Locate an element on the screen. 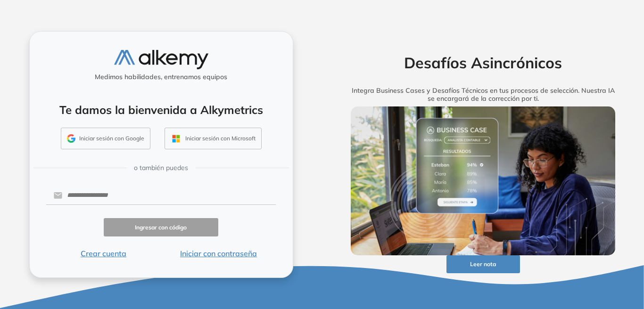  button: Iniciar con contraseña is located at coordinates (218, 253).